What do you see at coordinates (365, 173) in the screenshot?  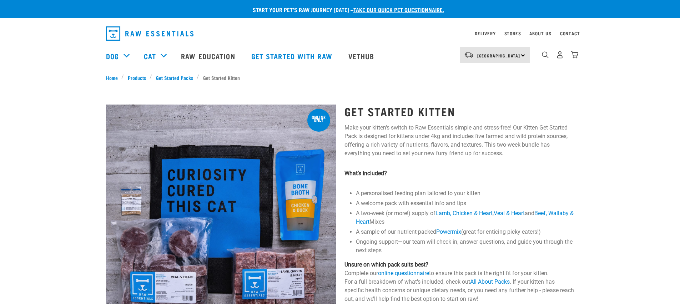 I see `strong: What’s included?` at bounding box center [365, 173].